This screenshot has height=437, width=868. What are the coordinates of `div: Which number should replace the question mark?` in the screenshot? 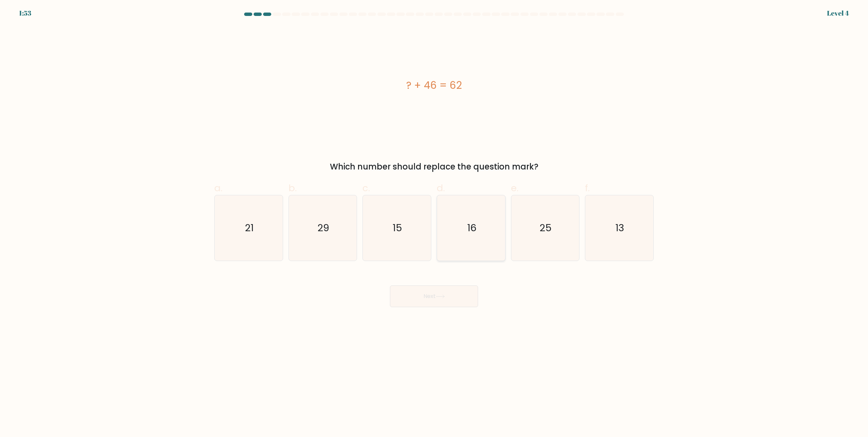 It's located at (434, 167).